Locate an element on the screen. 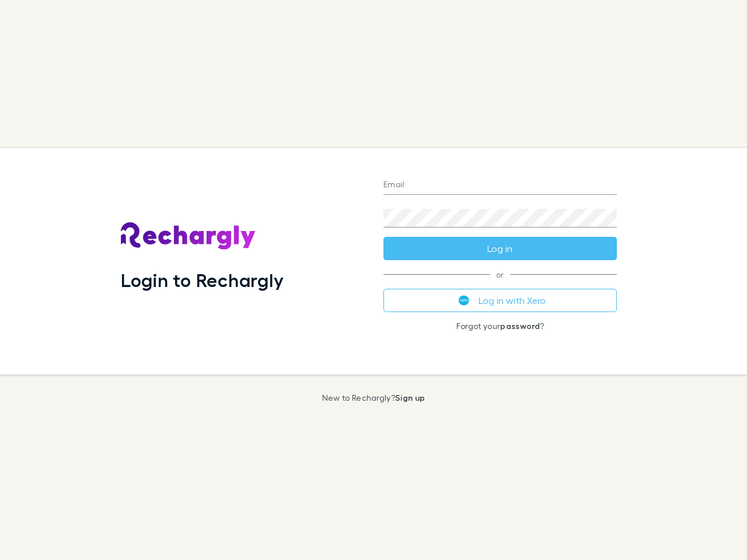  button: Log in is located at coordinates (500, 249).